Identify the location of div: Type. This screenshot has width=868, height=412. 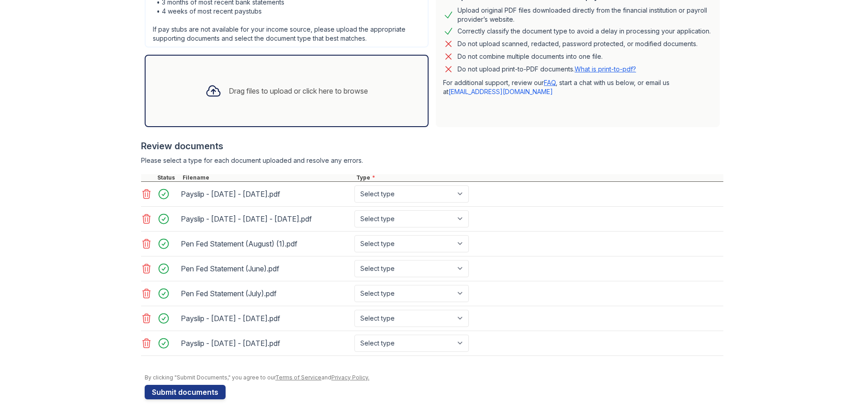
(539, 178).